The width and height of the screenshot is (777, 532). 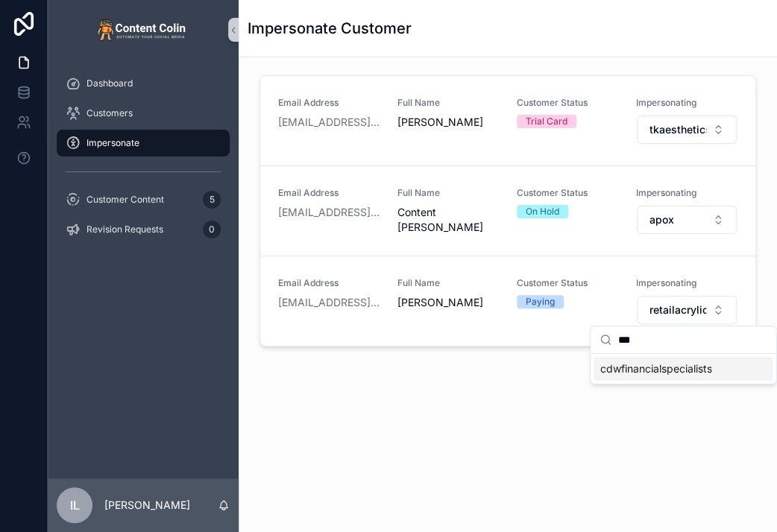 I want to click on div: Paying, so click(x=540, y=302).